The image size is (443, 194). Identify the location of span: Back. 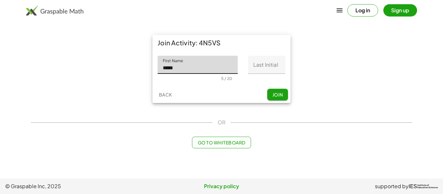
(165, 95).